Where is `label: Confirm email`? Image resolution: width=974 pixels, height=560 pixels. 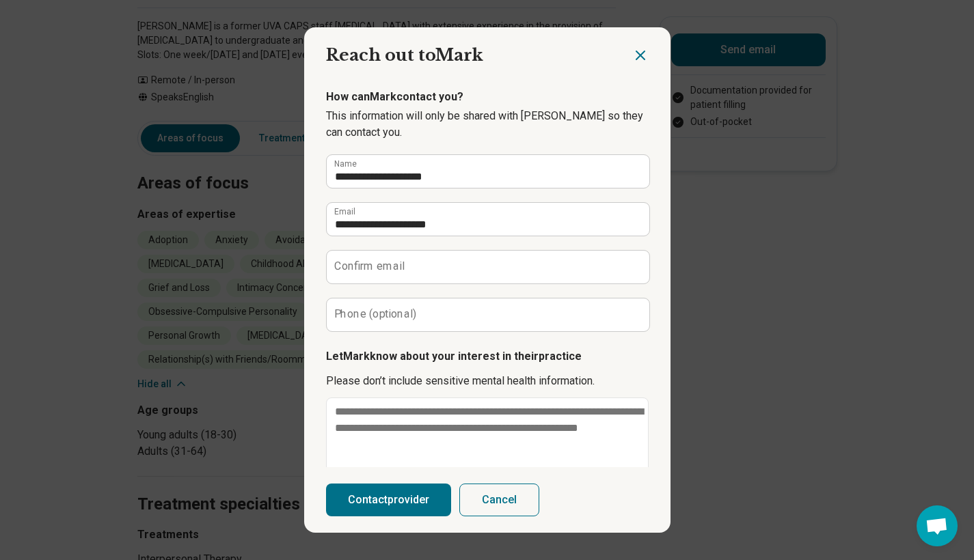
label: Confirm email is located at coordinates (369, 266).